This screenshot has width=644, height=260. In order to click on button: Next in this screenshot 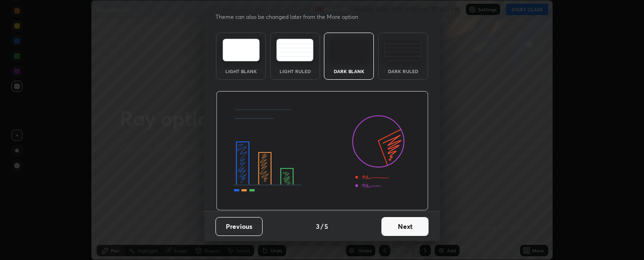, I will do `click(405, 226)`.